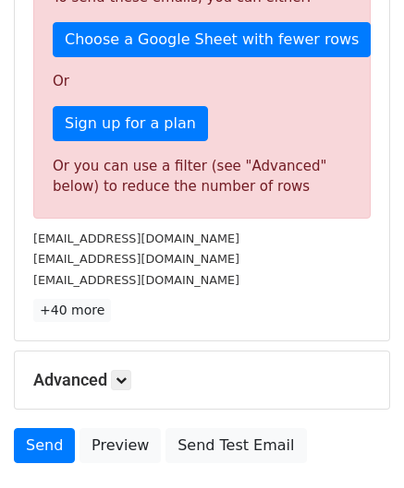  I want to click on p: Or, so click(201, 81).